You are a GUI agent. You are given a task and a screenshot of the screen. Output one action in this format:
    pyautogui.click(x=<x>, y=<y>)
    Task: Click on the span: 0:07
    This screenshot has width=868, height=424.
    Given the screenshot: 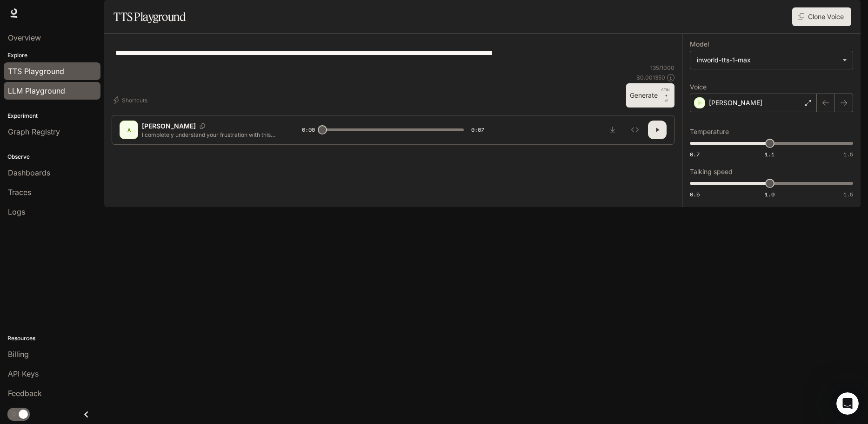 What is the action you would take?
    pyautogui.click(x=478, y=130)
    